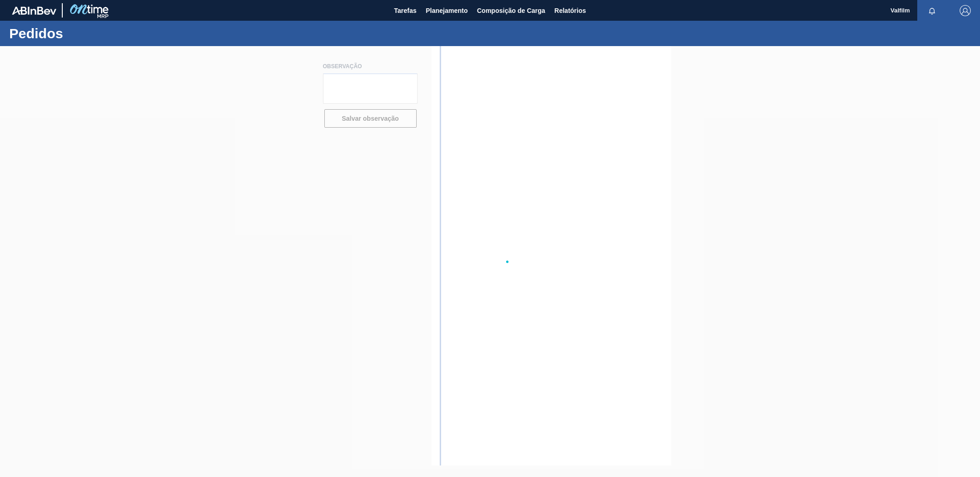  What do you see at coordinates (570, 11) in the screenshot?
I see `span: Relatórios` at bounding box center [570, 11].